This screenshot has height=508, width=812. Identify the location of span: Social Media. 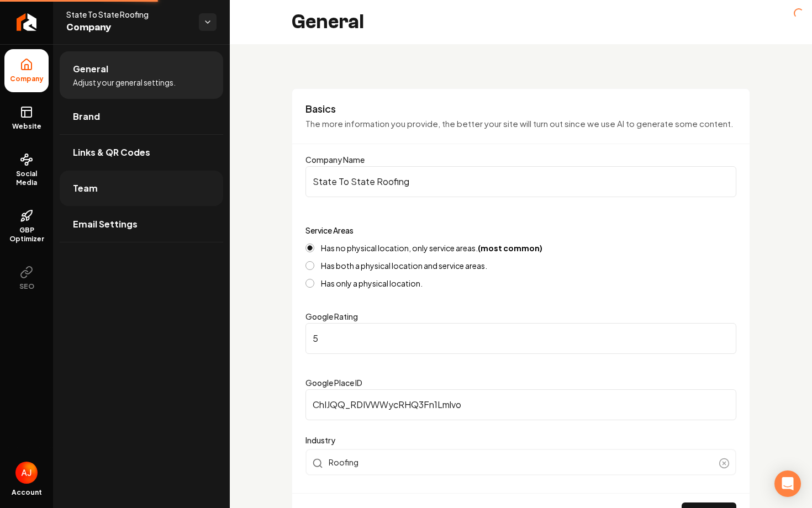
(26, 178).